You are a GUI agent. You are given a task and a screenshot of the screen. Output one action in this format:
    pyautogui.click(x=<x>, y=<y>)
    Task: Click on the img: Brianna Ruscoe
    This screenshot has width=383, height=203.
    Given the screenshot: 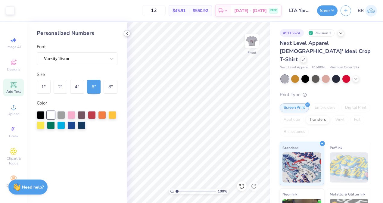 What is the action you would take?
    pyautogui.click(x=371, y=11)
    